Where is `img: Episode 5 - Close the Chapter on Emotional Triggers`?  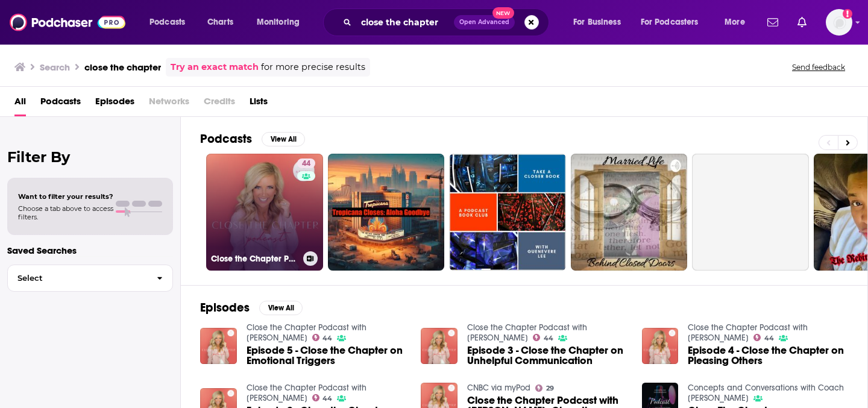
img: Episode 5 - Close the Chapter on Emotional Triggers is located at coordinates (218, 346).